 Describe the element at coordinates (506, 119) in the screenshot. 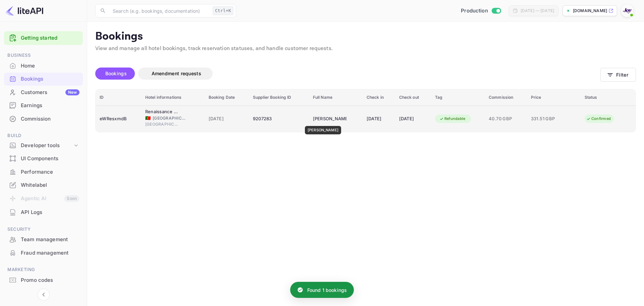

I see `span: 40.70 GBP` at that location.